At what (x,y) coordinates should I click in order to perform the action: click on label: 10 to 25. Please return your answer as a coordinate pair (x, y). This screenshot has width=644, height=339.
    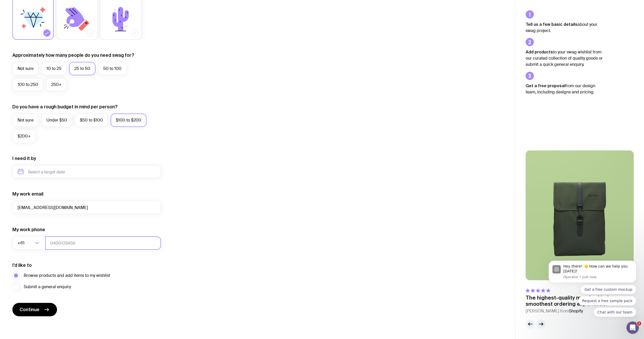
    Looking at the image, I should click on (54, 69).